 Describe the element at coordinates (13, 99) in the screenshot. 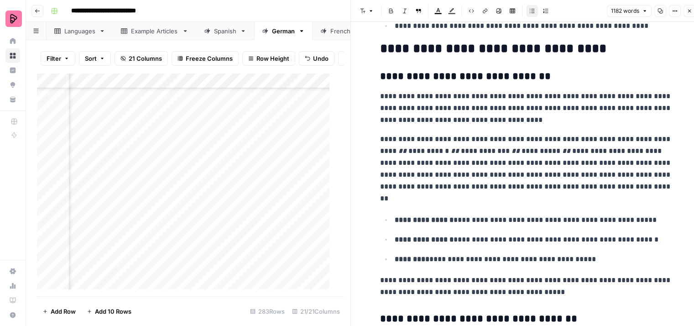

I see `a: Your Data` at that location.